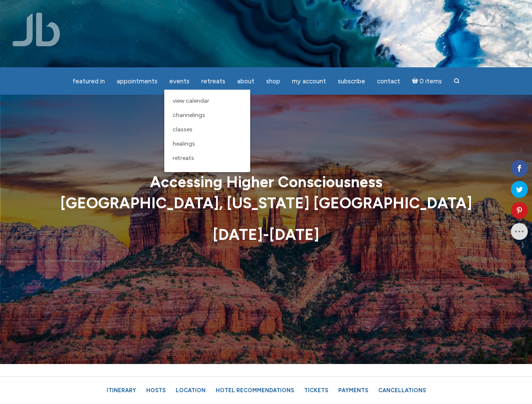  Describe the element at coordinates (415, 81) in the screenshot. I see `i: Cart` at that location.